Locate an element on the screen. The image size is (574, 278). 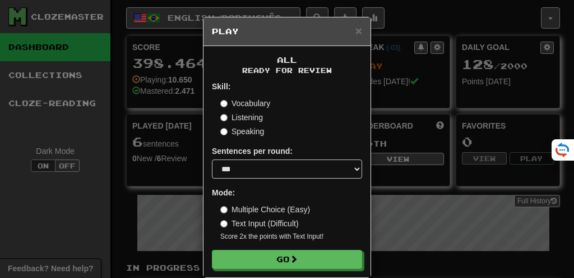
label: Multiple Choice (Easy) is located at coordinates (265, 209).